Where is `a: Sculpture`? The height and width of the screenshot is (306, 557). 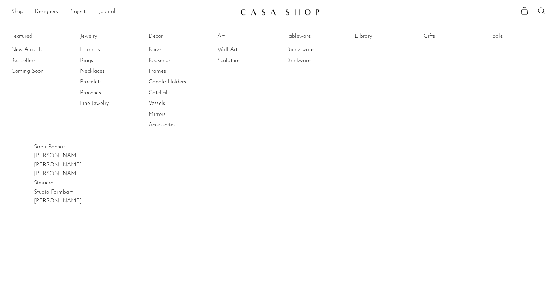
a: Sculpture is located at coordinates (244, 61).